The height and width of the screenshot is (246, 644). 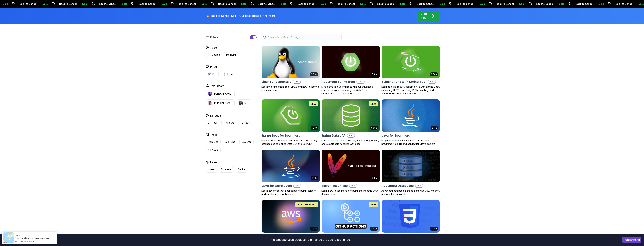 What do you see at coordinates (241, 170) in the screenshot?
I see `button: Senior` at bounding box center [241, 170].